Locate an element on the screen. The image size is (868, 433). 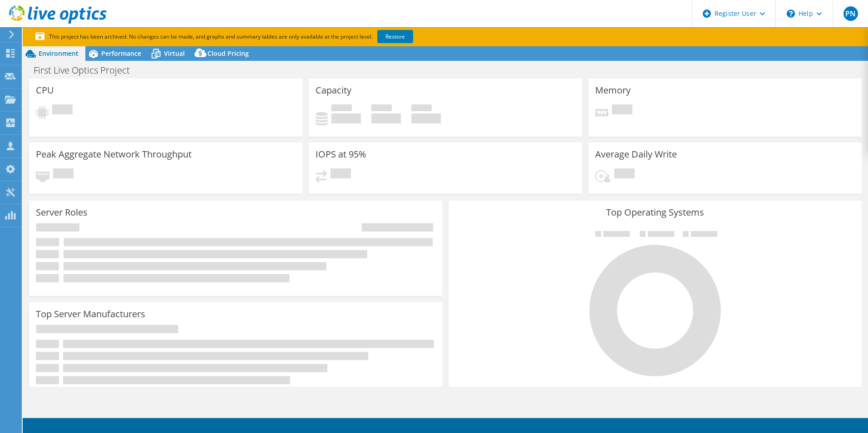
h3: Top Server Manufacturers is located at coordinates (90, 314).